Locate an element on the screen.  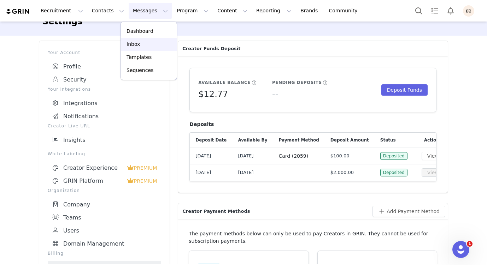
span: Creator Payment Methods is located at coordinates (216, 212).